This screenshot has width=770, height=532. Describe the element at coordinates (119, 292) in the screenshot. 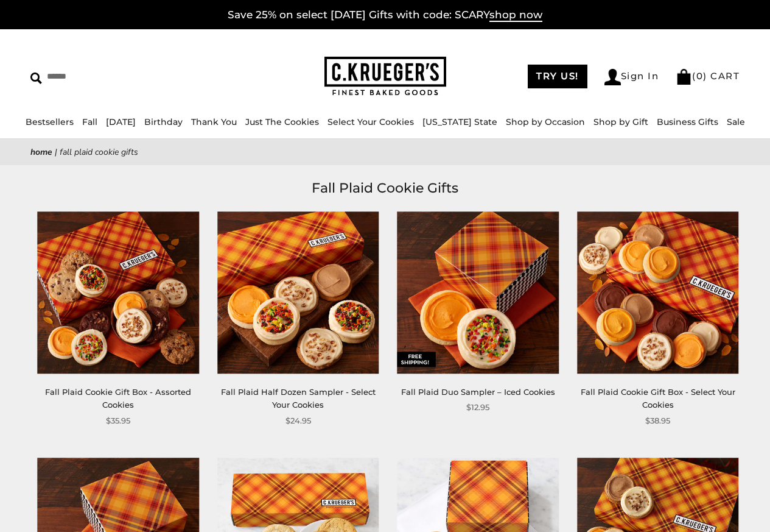

I see `img: Fall Plaid Cookie Gift Box - Assorted Cookies` at that location.